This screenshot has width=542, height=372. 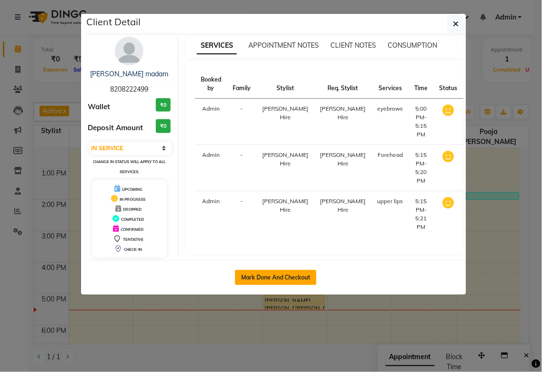 I want to click on th: Status, so click(x=449, y=84).